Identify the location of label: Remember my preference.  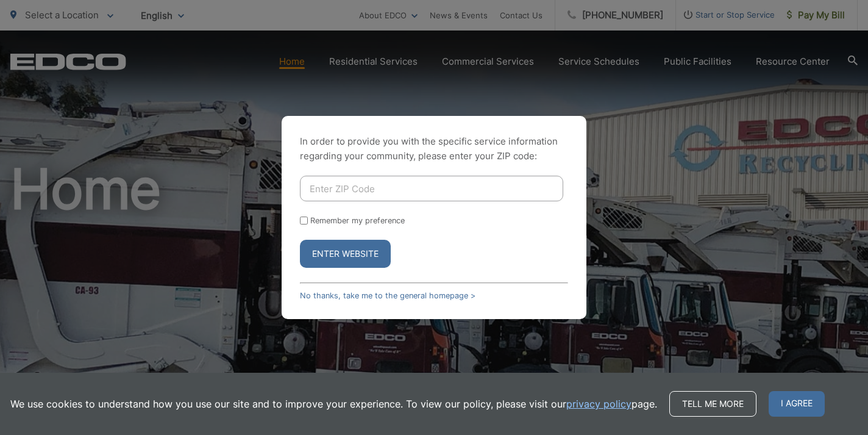
(357, 220).